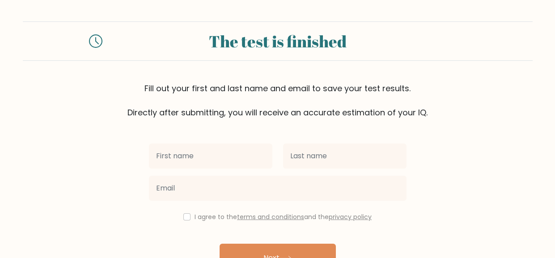 The height and width of the screenshot is (258, 555). Describe the element at coordinates (283, 217) in the screenshot. I see `label: I agree to the and the` at that location.